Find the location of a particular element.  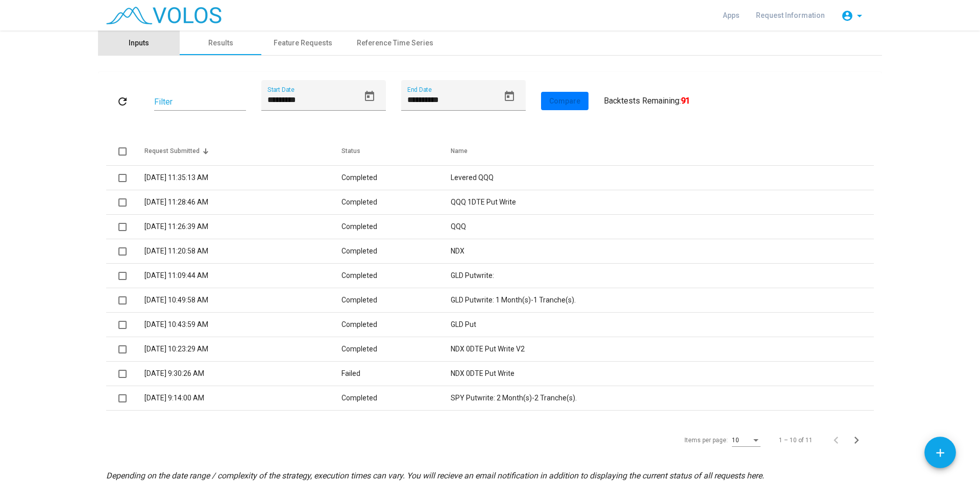

mat-icon: add is located at coordinates (940, 453).